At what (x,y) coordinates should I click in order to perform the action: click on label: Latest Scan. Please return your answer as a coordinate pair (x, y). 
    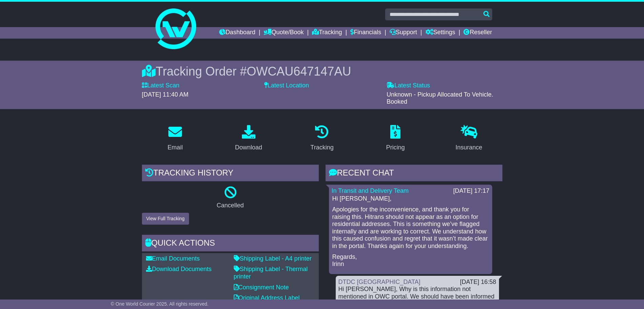
    Looking at the image, I should click on (161, 86).